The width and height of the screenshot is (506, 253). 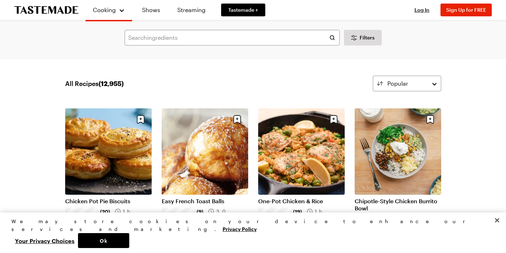 I want to click on span: ( 12,955 ), so click(x=111, y=84).